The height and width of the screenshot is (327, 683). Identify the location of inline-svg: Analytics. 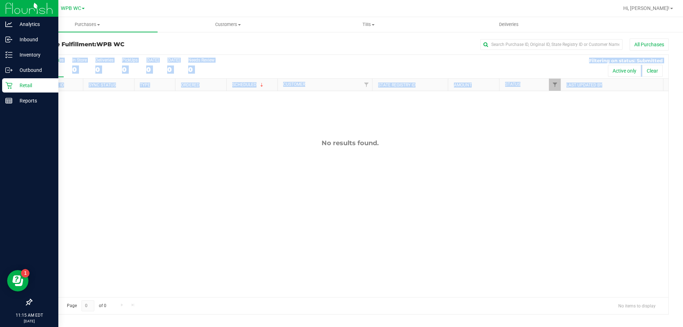
(9, 24).